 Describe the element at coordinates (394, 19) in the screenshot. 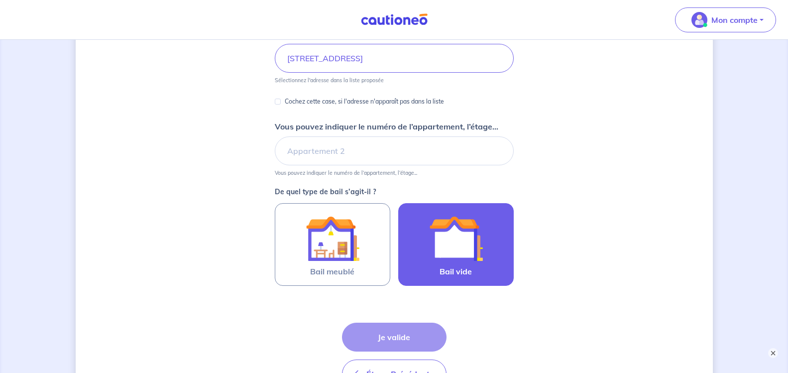

I see `img: Cautioneo` at that location.